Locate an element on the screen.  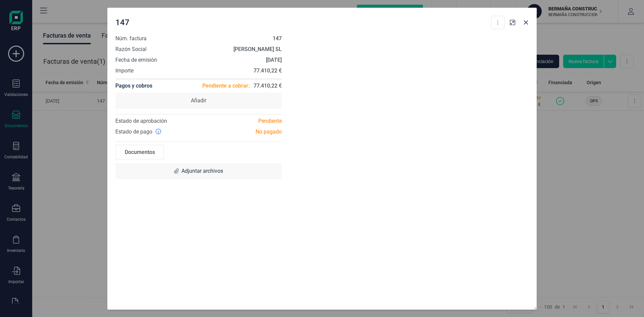
span: Importe is located at coordinates (124, 71).